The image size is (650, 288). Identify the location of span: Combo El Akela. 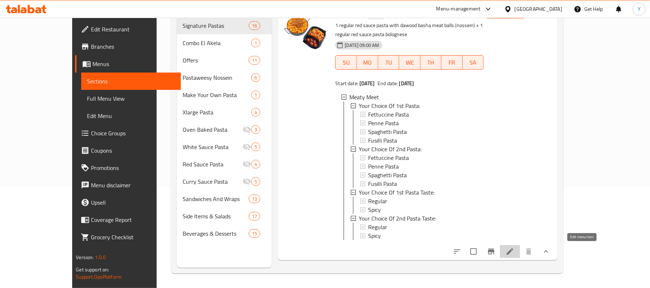
(217, 43).